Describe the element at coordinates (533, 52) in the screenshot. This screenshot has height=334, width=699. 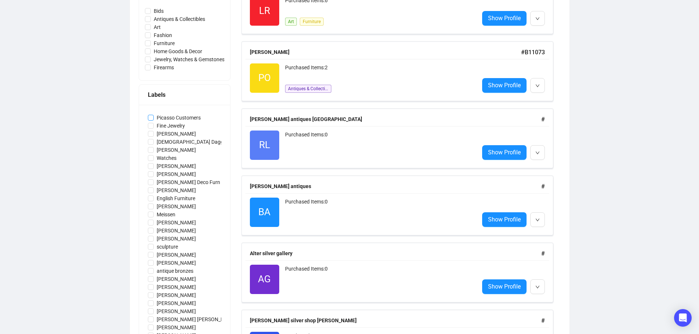
I see `span: # B11073` at that location.